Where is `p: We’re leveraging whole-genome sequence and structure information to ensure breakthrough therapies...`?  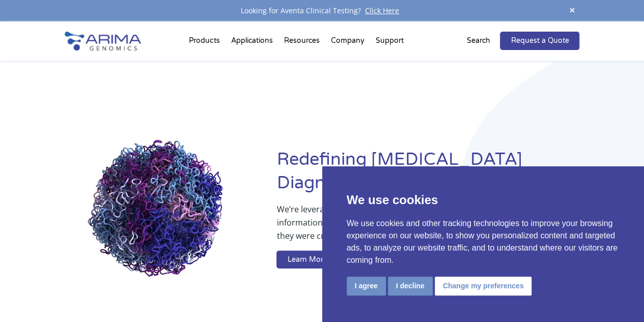 p: We’re leveraging whole-genome sequence and structure information to ensure breakthrough therapies... is located at coordinates (407, 226).